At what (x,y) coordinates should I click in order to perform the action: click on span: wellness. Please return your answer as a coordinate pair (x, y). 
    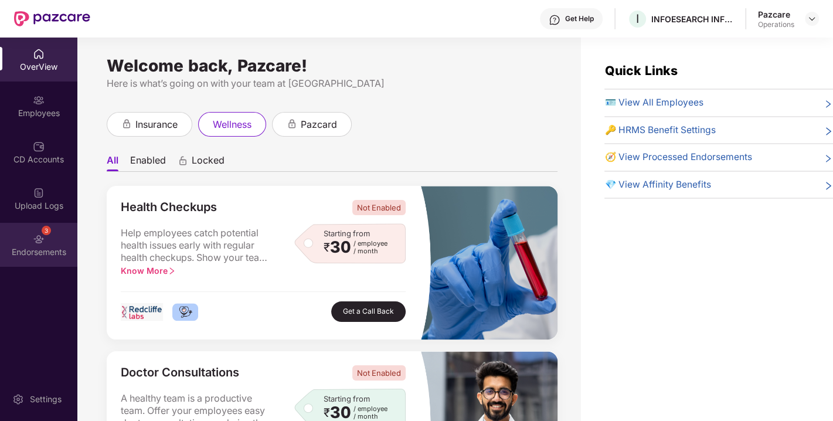
    Looking at the image, I should click on (232, 124).